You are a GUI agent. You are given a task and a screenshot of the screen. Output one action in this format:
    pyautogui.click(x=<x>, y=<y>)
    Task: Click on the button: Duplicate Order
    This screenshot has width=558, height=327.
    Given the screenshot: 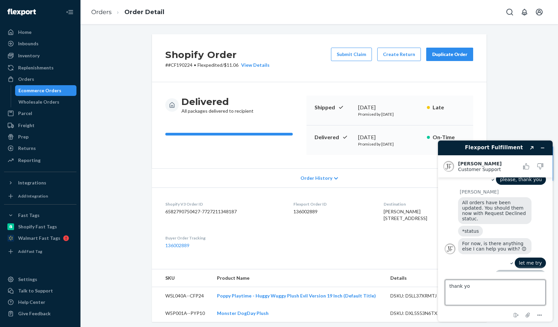 What is the action you would take?
    pyautogui.click(x=450, y=54)
    